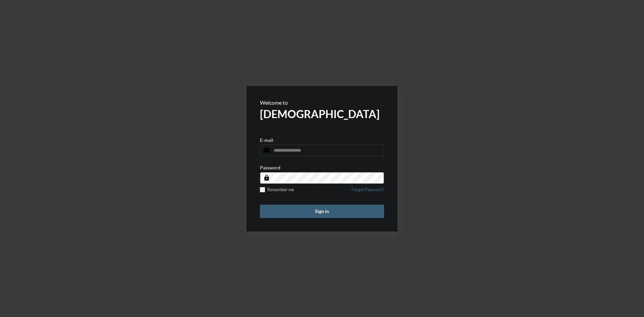 The image size is (644, 317). What do you see at coordinates (277, 189) in the screenshot?
I see `label: Remember me` at bounding box center [277, 189].